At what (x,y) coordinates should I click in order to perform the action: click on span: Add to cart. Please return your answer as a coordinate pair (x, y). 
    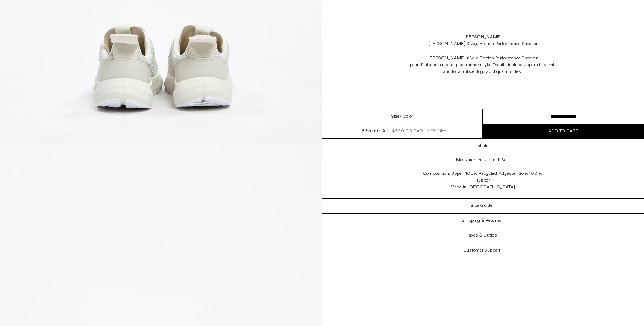
    Looking at the image, I should click on (563, 131).